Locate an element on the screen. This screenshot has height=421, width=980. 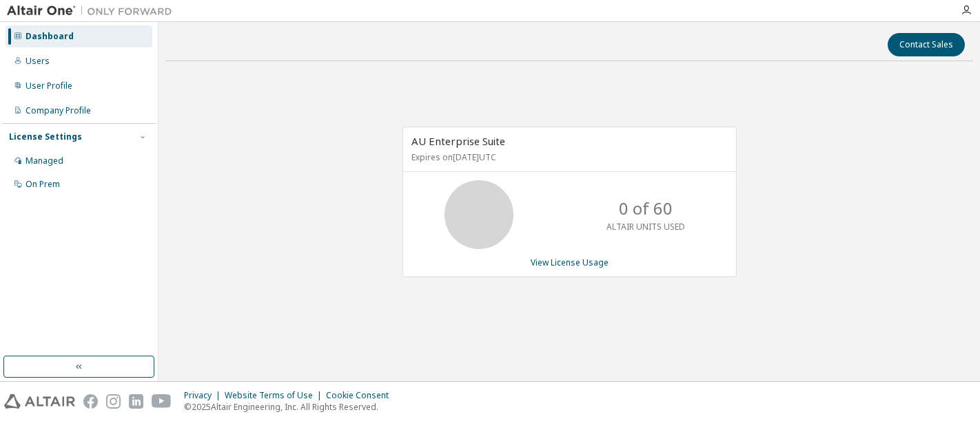
div: Cookie Consent is located at coordinates (361, 396).